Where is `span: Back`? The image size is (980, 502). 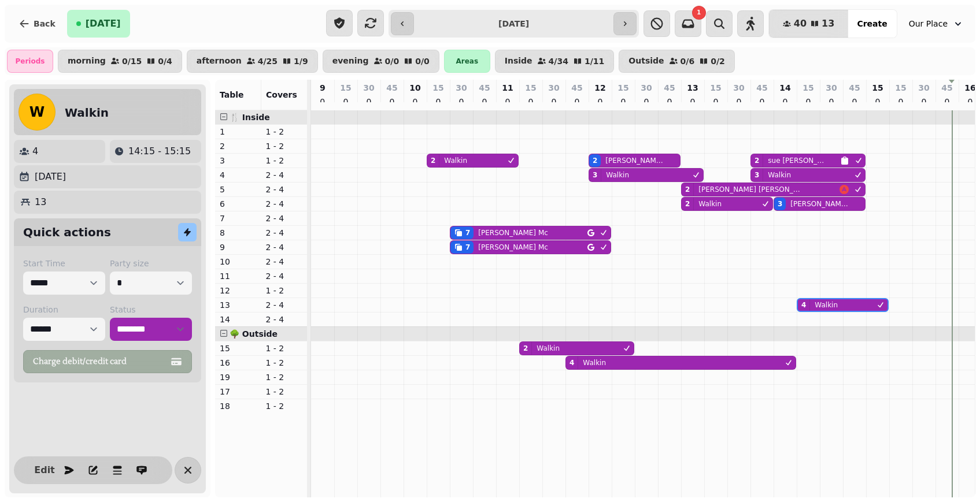
span: Back is located at coordinates (44, 24).